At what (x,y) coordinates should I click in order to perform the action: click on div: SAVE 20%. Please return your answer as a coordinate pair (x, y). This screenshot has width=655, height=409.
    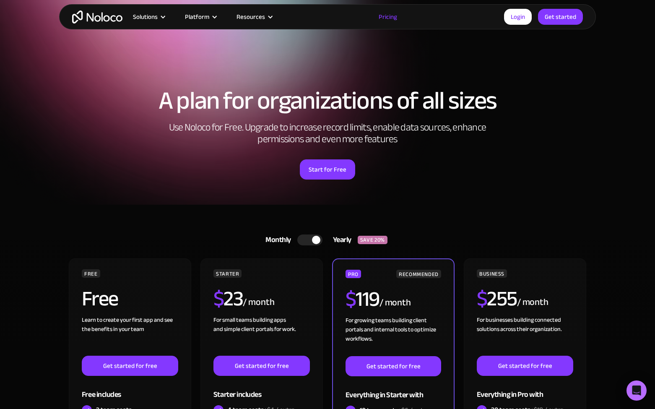
    Looking at the image, I should click on (372, 240).